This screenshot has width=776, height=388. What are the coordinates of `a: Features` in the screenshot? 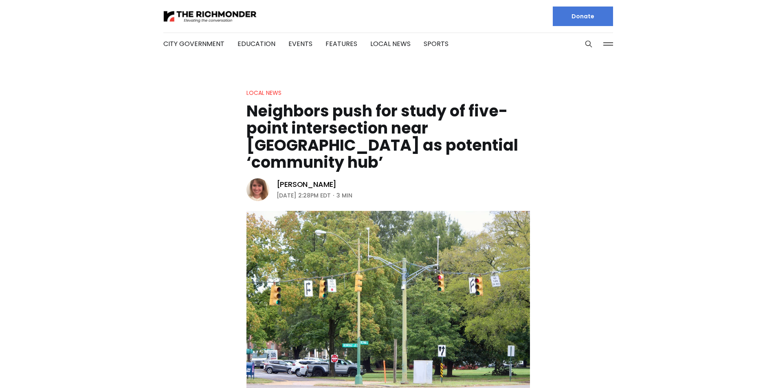 It's located at (341, 44).